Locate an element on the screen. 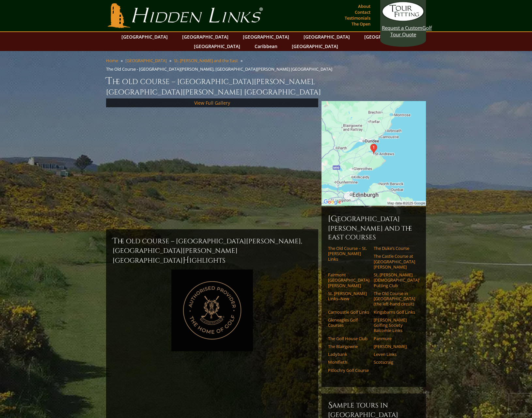  span: Request a Custom is located at coordinates (402, 28).